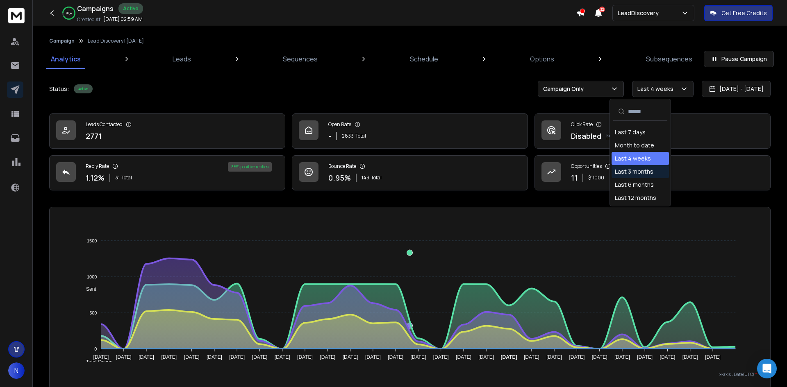 The height and width of the screenshot is (387, 787). I want to click on tspan: 0, so click(96, 349).